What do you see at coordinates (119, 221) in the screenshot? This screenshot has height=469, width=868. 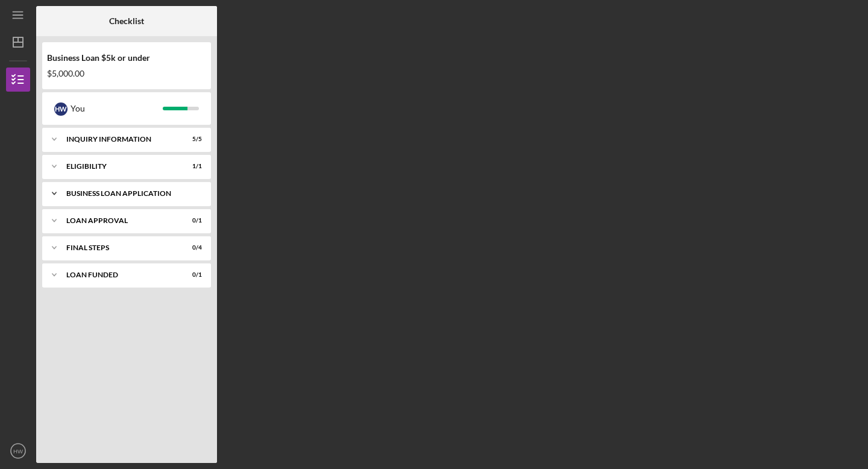 I see `div: Loan Approval` at bounding box center [119, 221].